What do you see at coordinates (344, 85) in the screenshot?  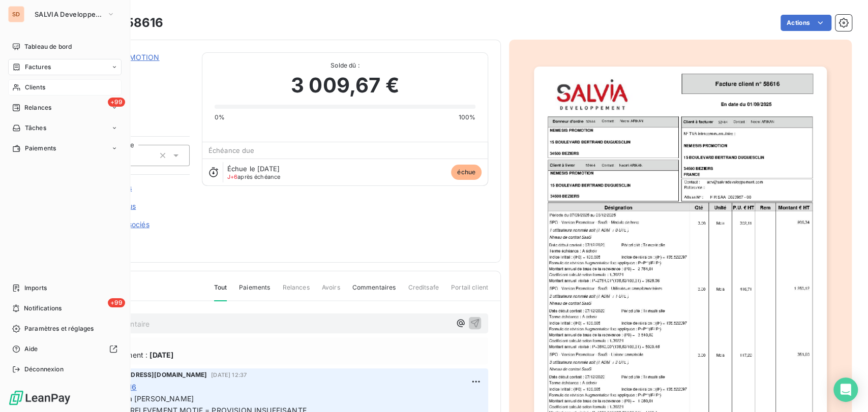 I see `span: 3 009,67 €` at bounding box center [344, 85].